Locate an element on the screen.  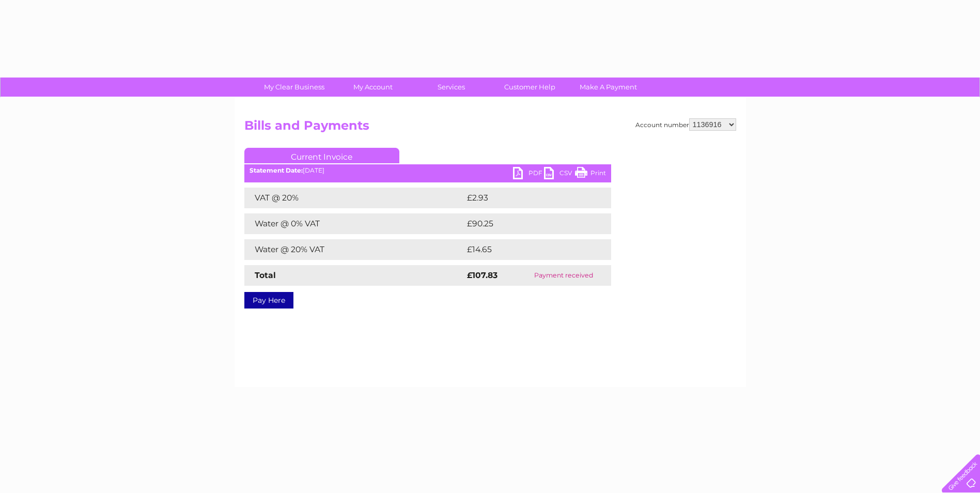
a: Customer Help is located at coordinates (529, 87).